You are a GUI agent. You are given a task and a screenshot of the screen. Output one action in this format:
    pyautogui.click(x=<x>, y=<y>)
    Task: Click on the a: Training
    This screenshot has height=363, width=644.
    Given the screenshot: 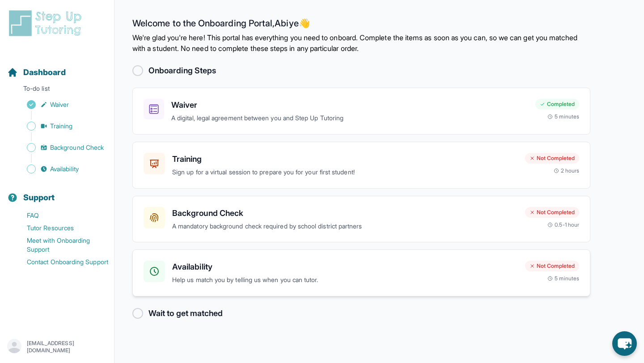 What is the action you would take?
    pyautogui.click(x=61, y=126)
    